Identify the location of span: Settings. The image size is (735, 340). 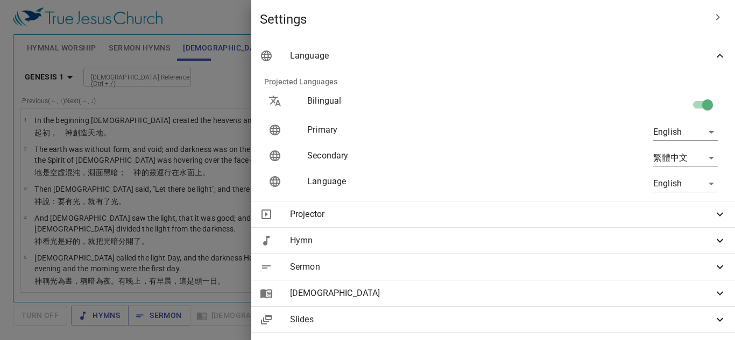
(482, 19).